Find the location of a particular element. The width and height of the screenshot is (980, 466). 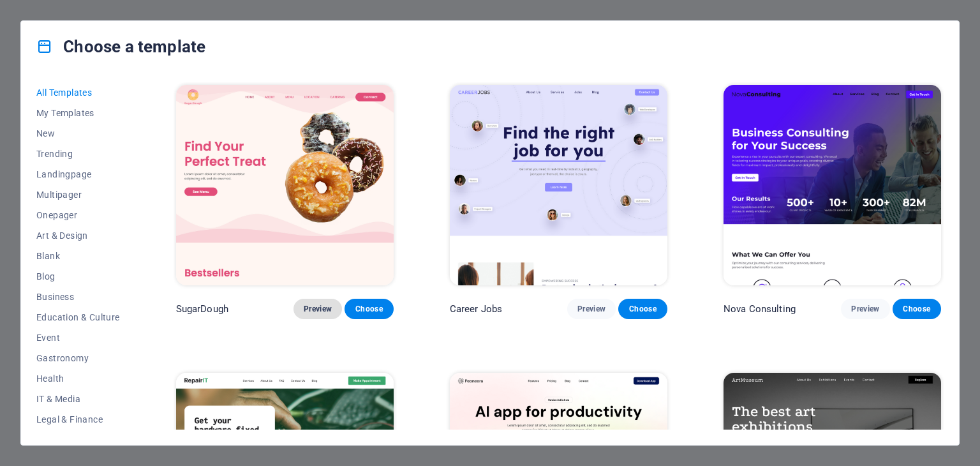

button: Blank is located at coordinates (78, 256).